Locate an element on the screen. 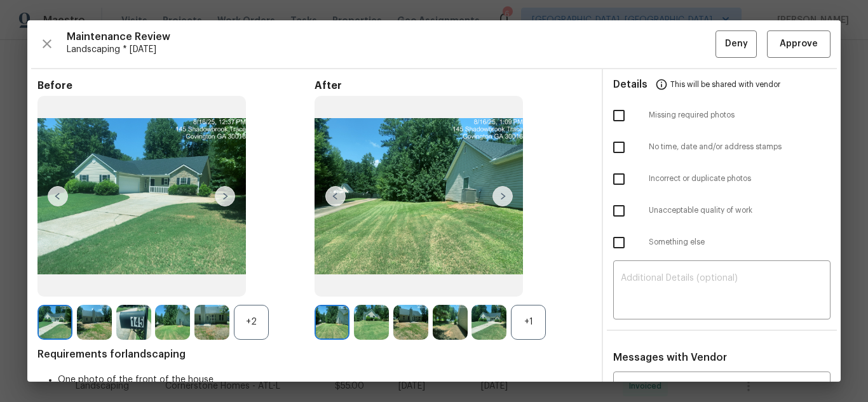  span: Requirements for landscaping is located at coordinates (314, 354).